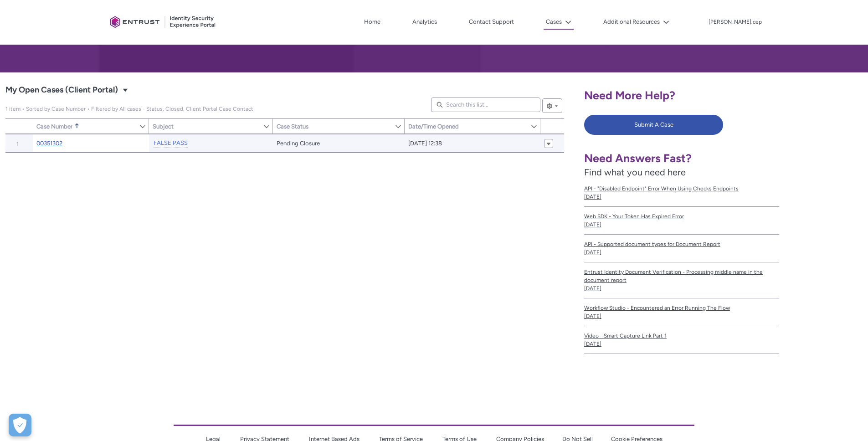 The image size is (868, 441). What do you see at coordinates (682, 189) in the screenshot?
I see `span: API - "Disabled Endpoint" Error When Using Checks Endpoints` at bounding box center [682, 189].